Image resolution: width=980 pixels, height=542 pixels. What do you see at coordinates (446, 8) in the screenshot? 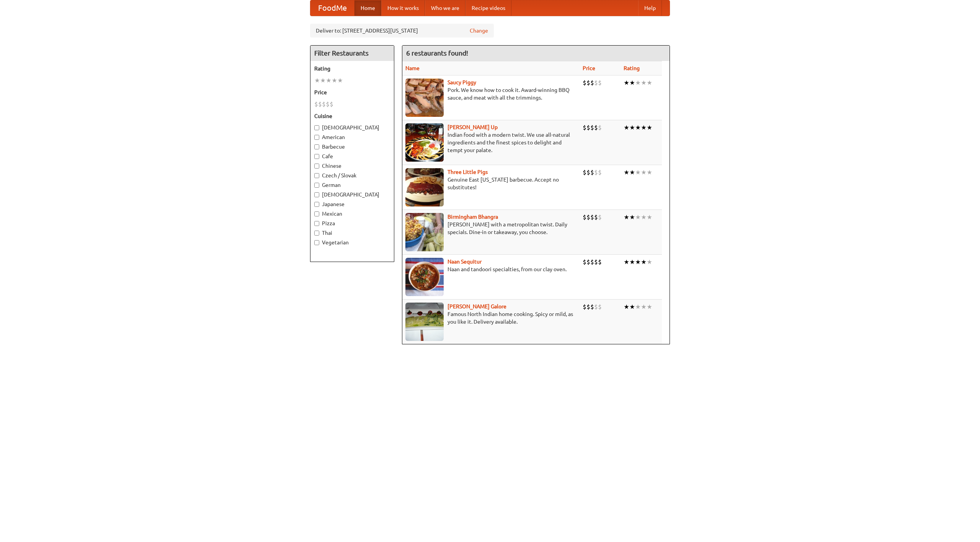
I see `a: Who we are` at bounding box center [446, 8].